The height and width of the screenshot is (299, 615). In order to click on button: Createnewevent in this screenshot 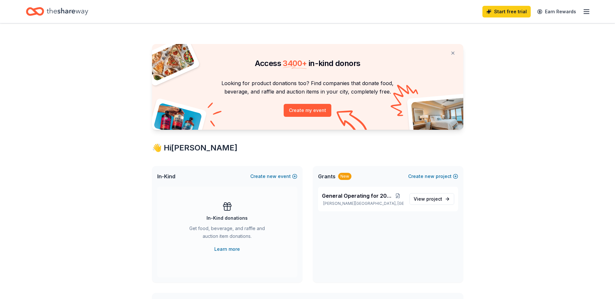, I will do `click(274, 177)`.